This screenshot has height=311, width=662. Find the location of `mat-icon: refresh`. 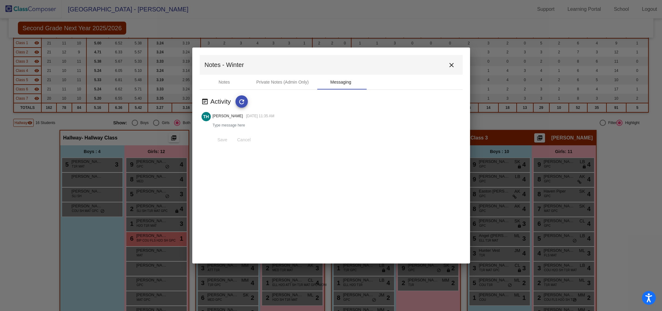

mat-icon: refresh is located at coordinates (242, 102).